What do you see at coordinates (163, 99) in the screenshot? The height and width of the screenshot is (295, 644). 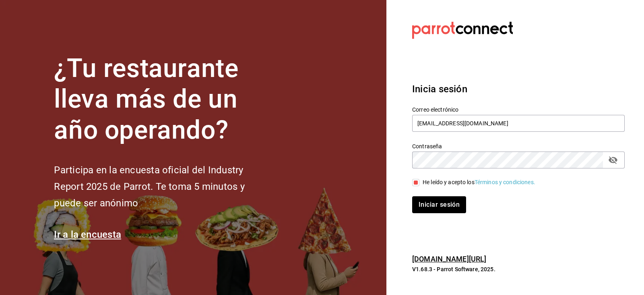 I see `h1: ¿Tu restaurante lleva más de un año operando?` at bounding box center [163, 99].